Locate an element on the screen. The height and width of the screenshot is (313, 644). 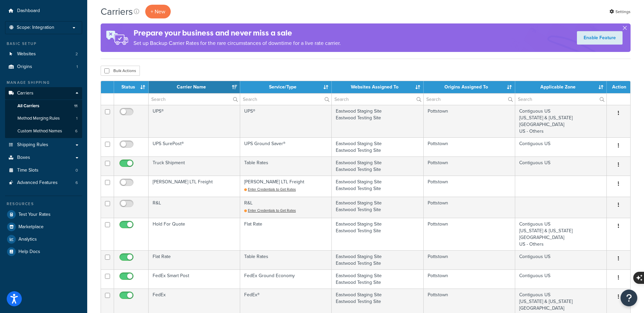
p: Set up Backup Carrier Rates for the rare circumstances of downtime for a live rate carrier. is located at coordinates (237, 43).